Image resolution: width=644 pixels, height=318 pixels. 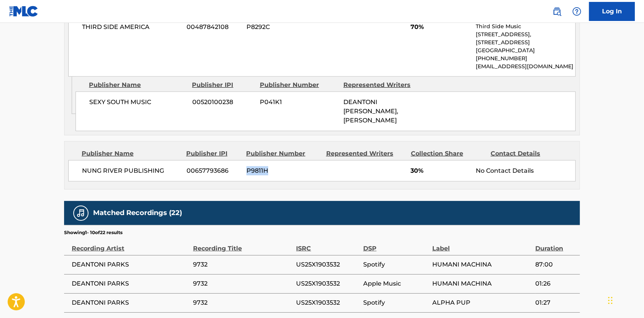 What do you see at coordinates (577, 12) in the screenshot?
I see `div: Help` at bounding box center [577, 12].